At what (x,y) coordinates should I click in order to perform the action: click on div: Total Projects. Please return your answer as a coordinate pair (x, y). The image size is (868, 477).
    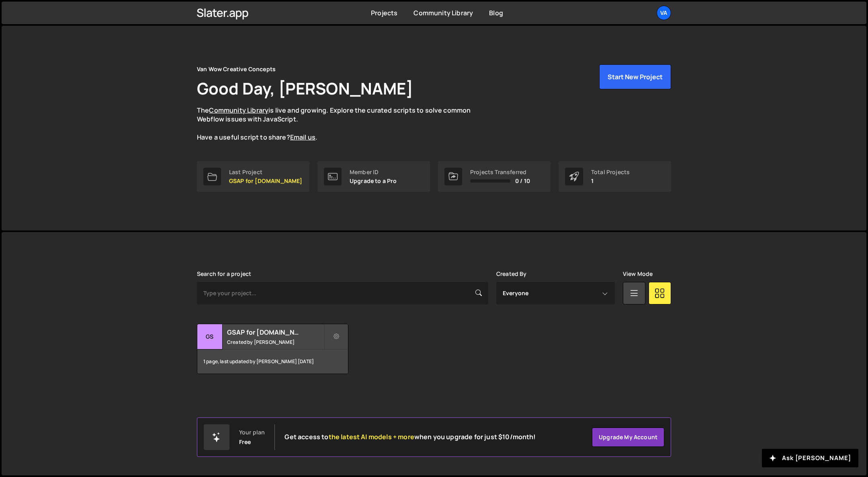
    Looking at the image, I should click on (610, 172).